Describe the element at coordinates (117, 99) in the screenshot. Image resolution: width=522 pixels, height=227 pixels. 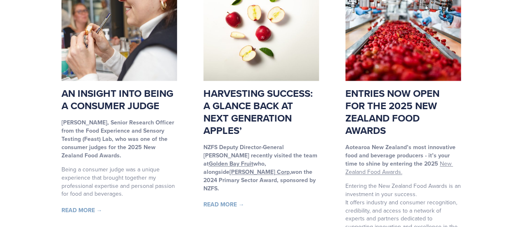
I see `a: An insight into being a consumer judge` at that location.